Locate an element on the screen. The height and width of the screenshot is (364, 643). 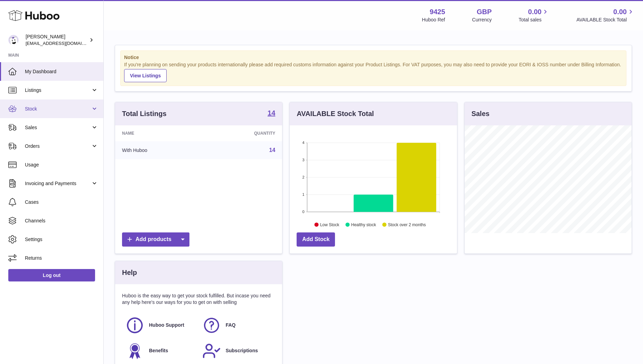
span: Returns is located at coordinates (61, 258).